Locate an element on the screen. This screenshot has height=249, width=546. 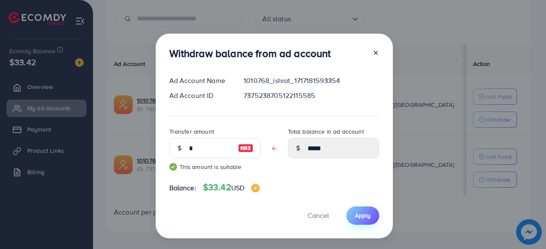
label: Transfer amount is located at coordinates (191, 132).